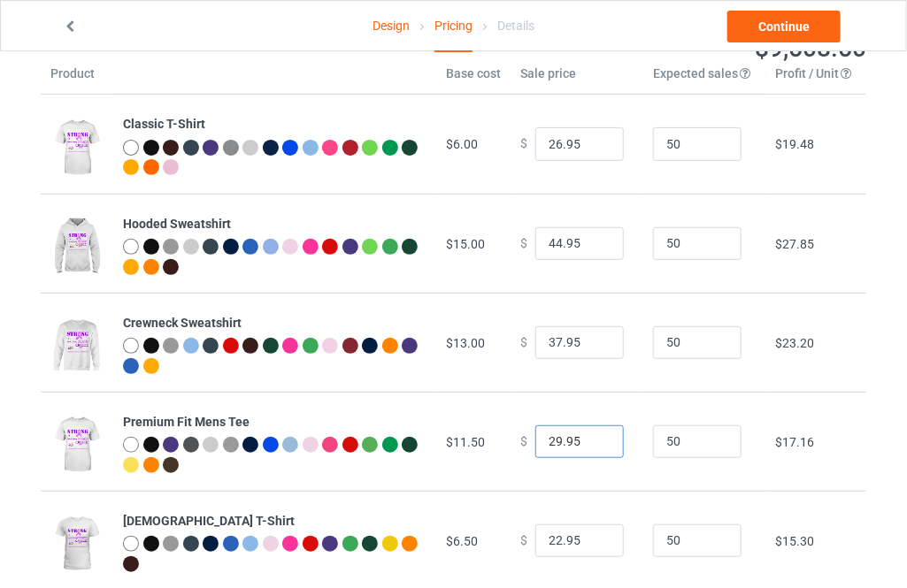  Describe the element at coordinates (794, 541) in the screenshot. I see `span: $15.30` at that location.